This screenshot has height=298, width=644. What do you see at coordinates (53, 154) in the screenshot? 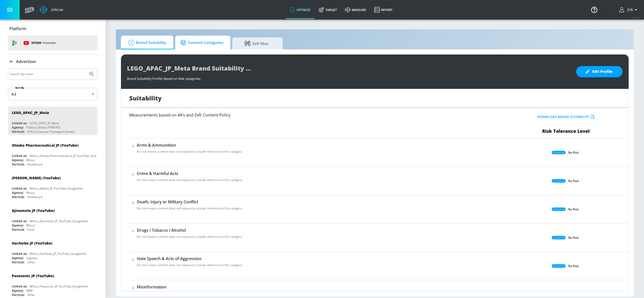
I see `div: Otsuka Pharmaceutical JP (YouTube)Linked as:Mitsui_Otsuka Pharmaceutical_JP_YouTube_GoogleAdsAgen...` at bounding box center [53, 154].